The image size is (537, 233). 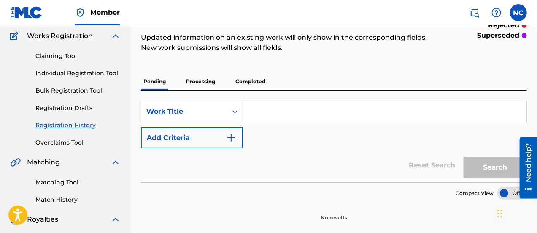 I want to click on div: User Menu, so click(x=519, y=13).